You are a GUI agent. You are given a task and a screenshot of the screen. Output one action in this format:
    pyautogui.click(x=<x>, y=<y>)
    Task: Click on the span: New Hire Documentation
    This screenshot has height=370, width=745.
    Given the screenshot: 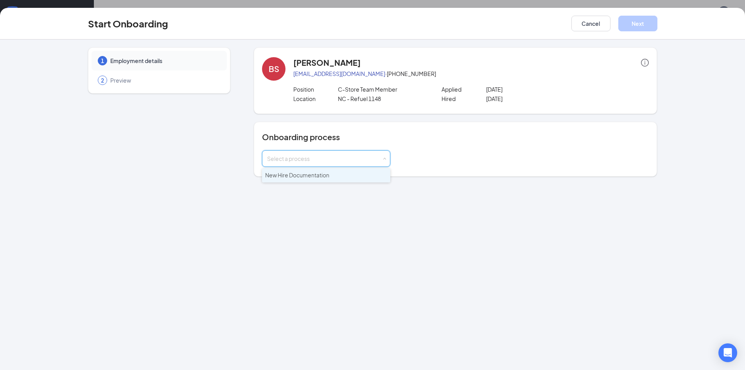 What is the action you would take?
    pyautogui.click(x=297, y=175)
    